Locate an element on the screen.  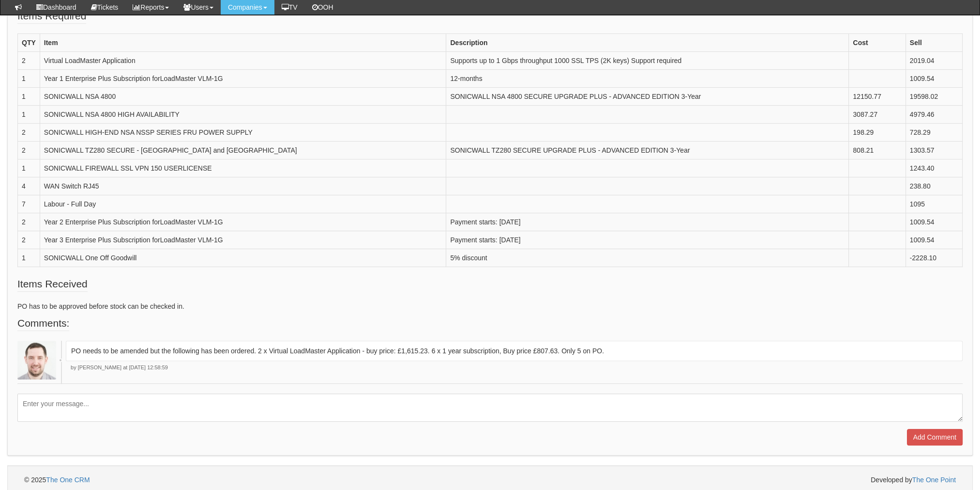
legend: Items Received is located at coordinates (53, 283).